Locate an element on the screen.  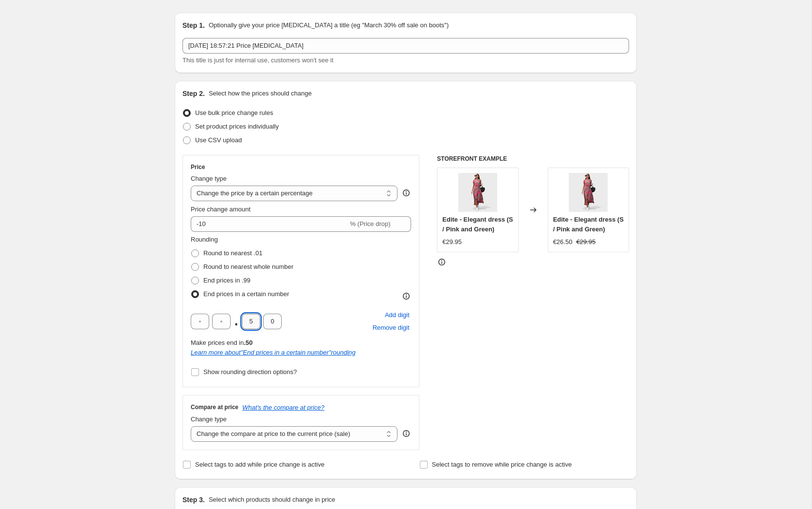
button: What's the compare at price? is located at coordinates (283, 407).